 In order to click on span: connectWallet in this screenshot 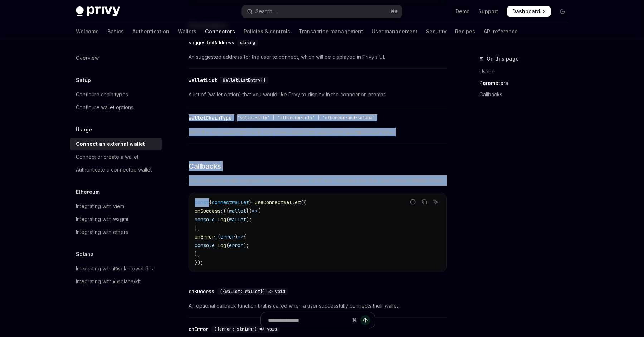, I will do `click(231, 203)`.